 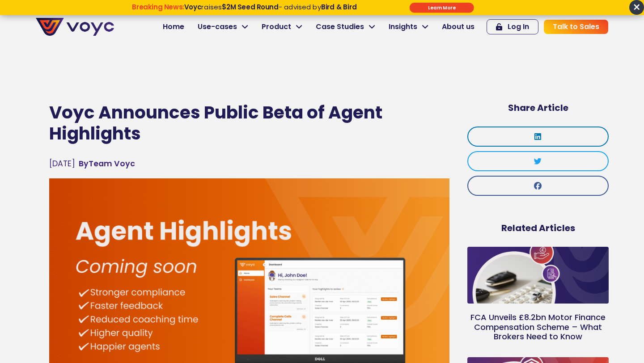 I want to click on strong: Voyc, so click(x=193, y=7).